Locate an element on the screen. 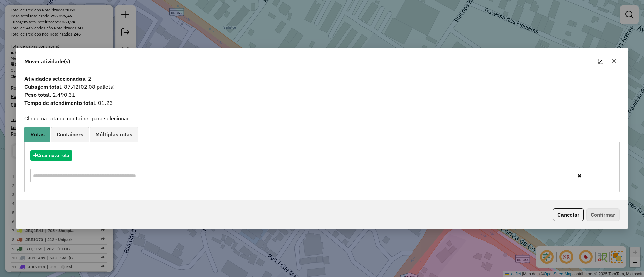  strong: Cubagem total is located at coordinates (42, 87).